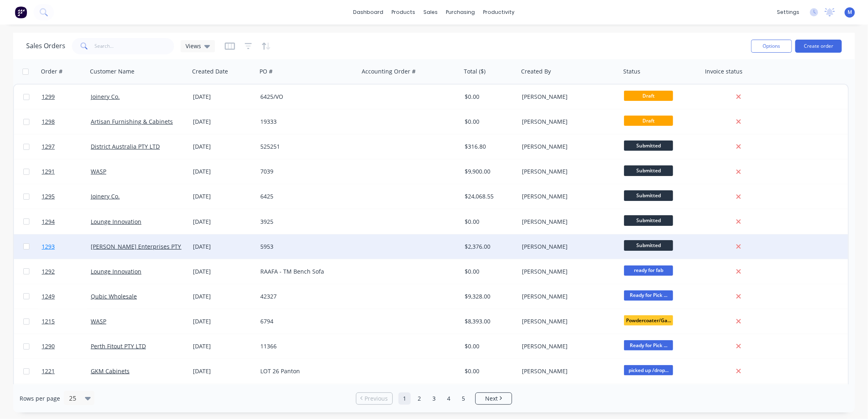  What do you see at coordinates (48, 147) in the screenshot?
I see `span: 1297` at bounding box center [48, 147].